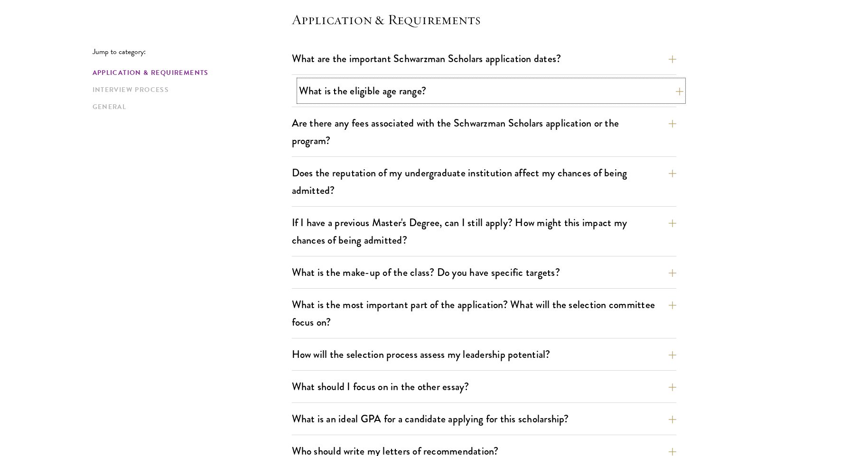 The image size is (868, 456). What do you see at coordinates (484, 272) in the screenshot?
I see `button: What is the make-up of the class? Do you have specific targets?` at bounding box center [484, 272].